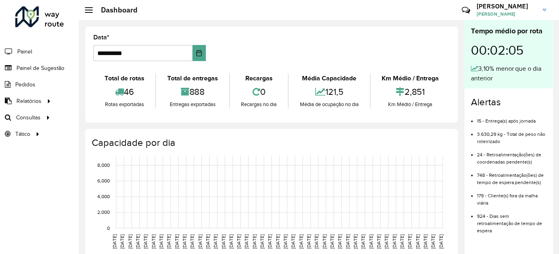 This screenshot has height=254, width=559. What do you see at coordinates (270, 143) in the screenshot?
I see `h4: Capacidade por dia` at bounding box center [270, 143].